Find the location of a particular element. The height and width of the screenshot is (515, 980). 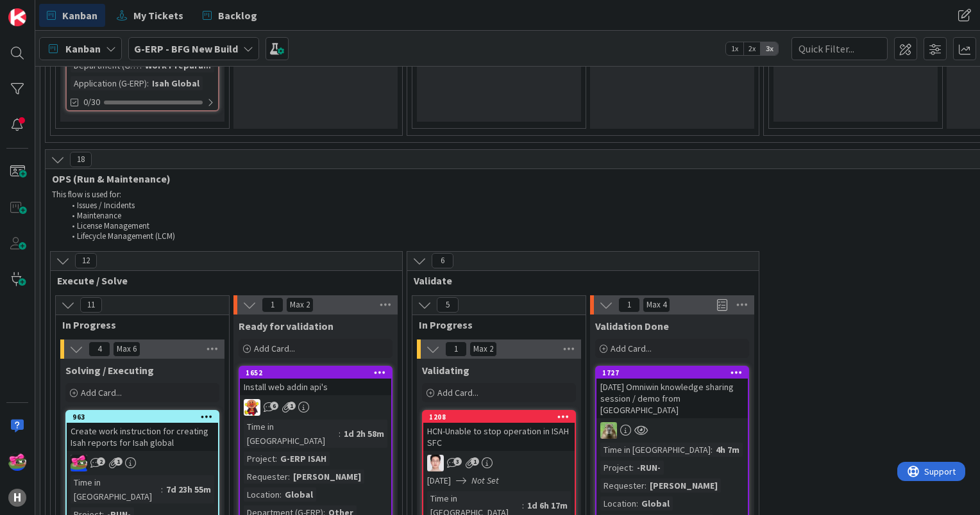

img: Visit kanbanzone.com is located at coordinates (18, 18).